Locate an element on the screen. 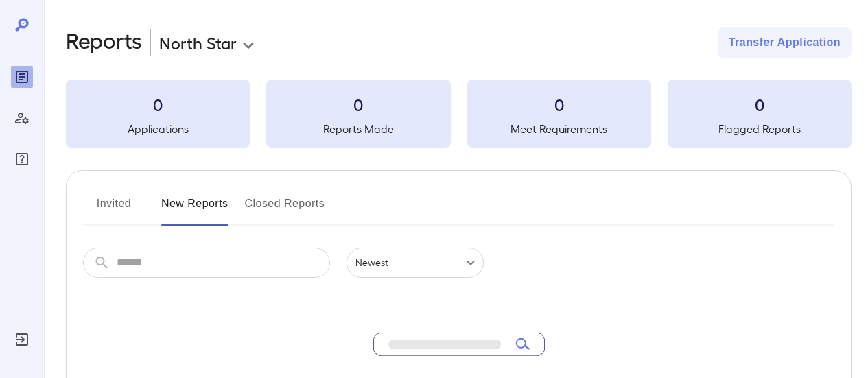 The width and height of the screenshot is (868, 378). div: Newest is located at coordinates (415, 263).